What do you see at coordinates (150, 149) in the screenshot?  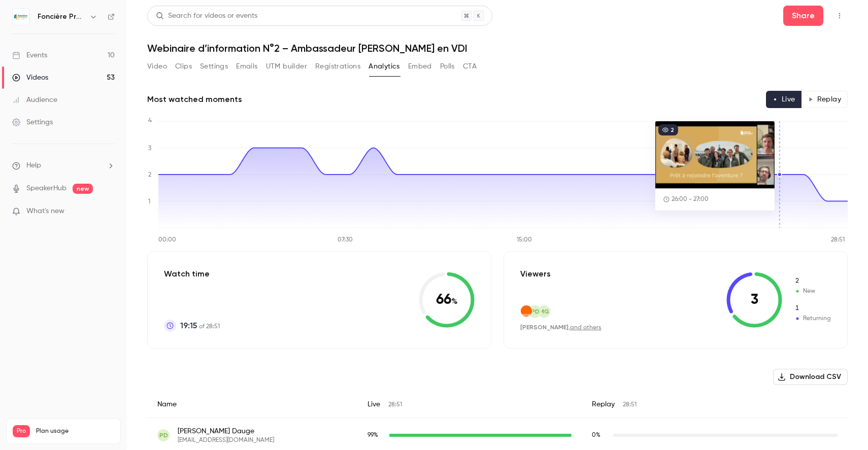 I see `tspan: 3` at bounding box center [150, 149].